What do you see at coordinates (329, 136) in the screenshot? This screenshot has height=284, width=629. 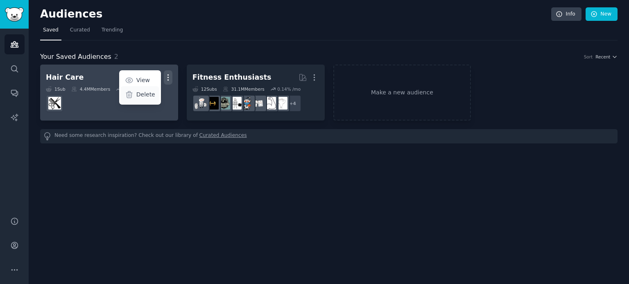 I see `div: Need some research inspiration? Check out our library of` at bounding box center [329, 136].